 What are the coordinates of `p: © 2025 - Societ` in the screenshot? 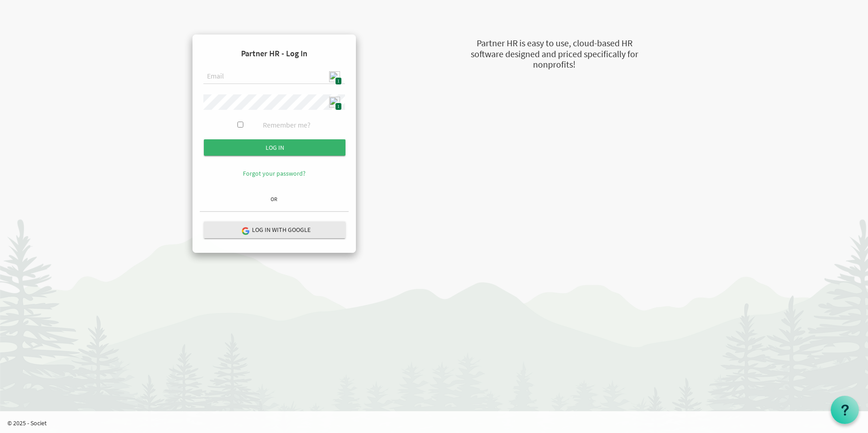 It's located at (437, 423).